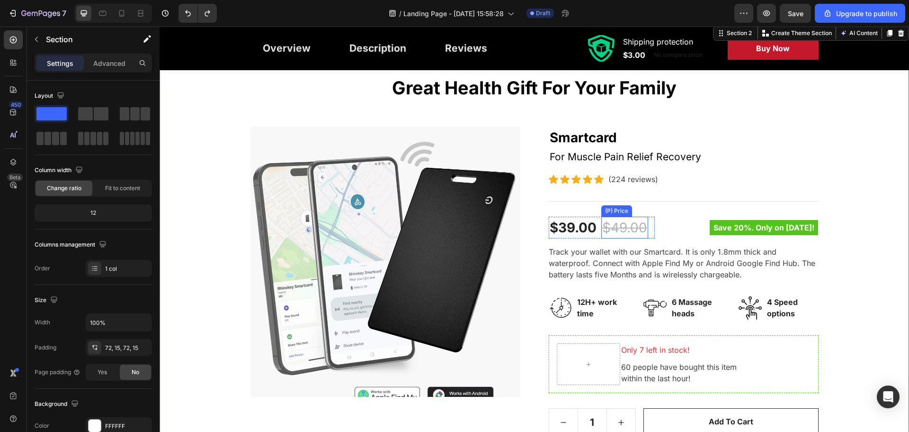 The width and height of the screenshot is (909, 432). Describe the element at coordinates (860, 13) in the screenshot. I see `div: Upgrade to publish` at that location.